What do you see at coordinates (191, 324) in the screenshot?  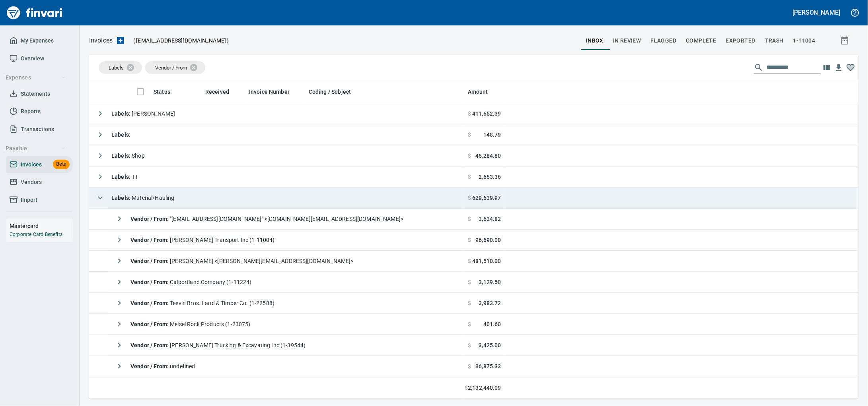 I see `span: Meisel Rock Products (1-23075)` at bounding box center [191, 324].